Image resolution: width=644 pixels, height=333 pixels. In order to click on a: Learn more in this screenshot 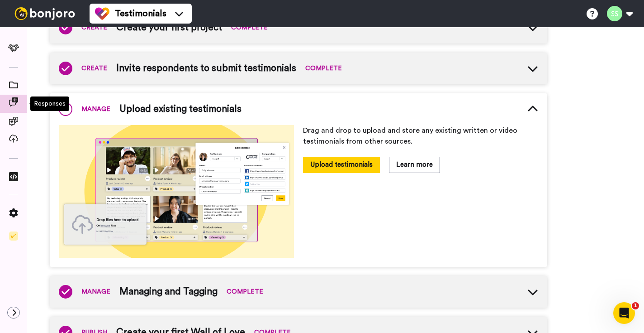, I will do `click(414, 164)`.